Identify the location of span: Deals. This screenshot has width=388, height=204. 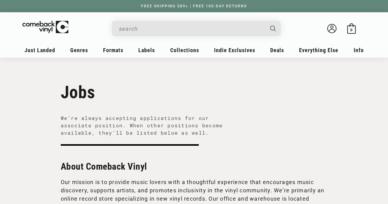
(277, 50).